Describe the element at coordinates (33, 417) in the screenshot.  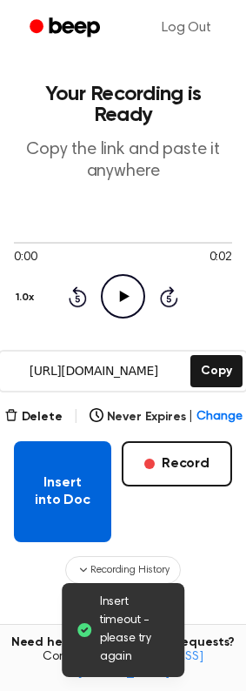
I see `button: Delete` at that location.